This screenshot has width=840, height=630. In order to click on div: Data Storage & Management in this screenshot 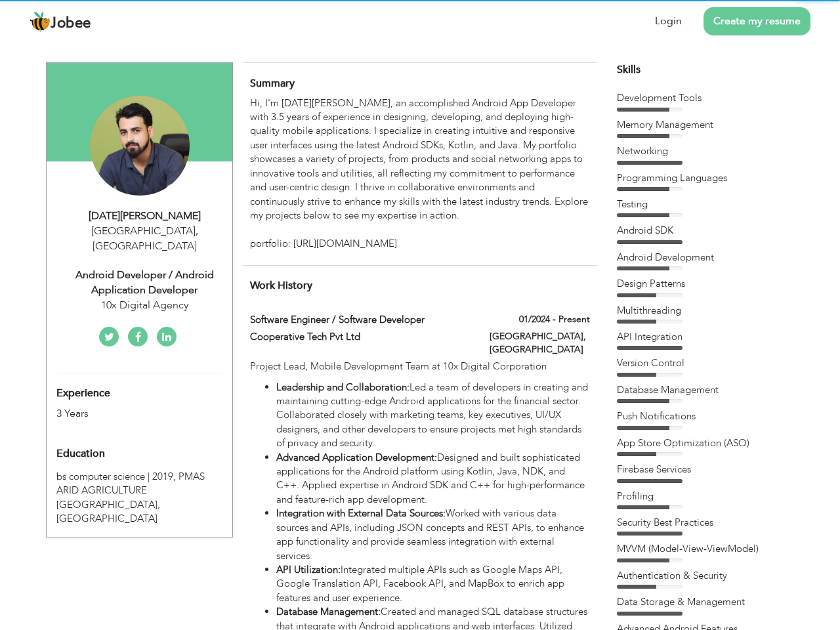, I will do `click(699, 601)`.